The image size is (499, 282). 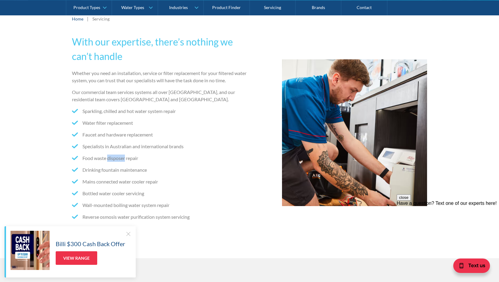 What do you see at coordinates (160, 217) in the screenshot?
I see `li: Reverse osmosis water purification system servicing` at bounding box center [160, 217].